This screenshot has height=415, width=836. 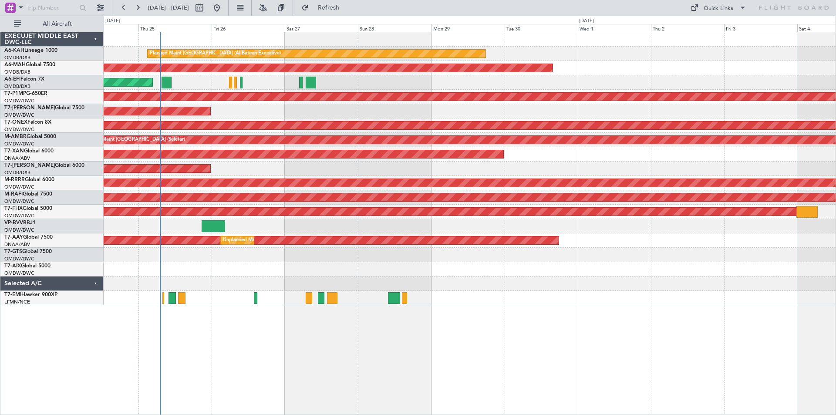 I want to click on a: M-RAFIGlobal 7500, so click(x=28, y=194).